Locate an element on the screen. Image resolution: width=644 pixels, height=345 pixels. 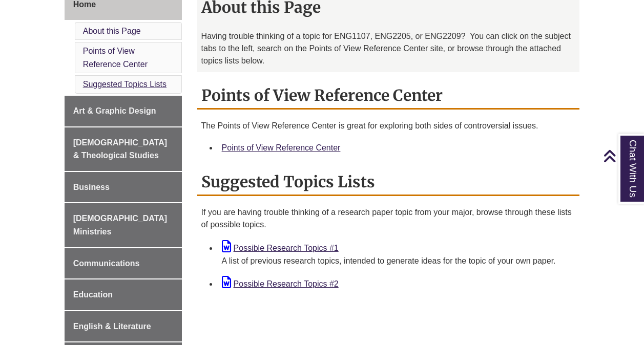
h2: Points of View Reference Center is located at coordinates (388, 96).